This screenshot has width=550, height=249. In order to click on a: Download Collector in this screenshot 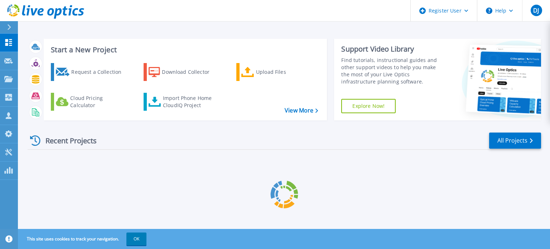, I will do `click(183, 72)`.